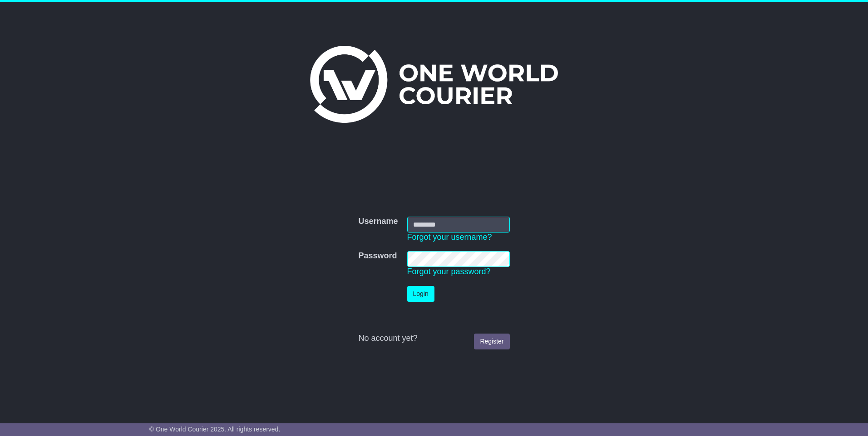  What do you see at coordinates (215, 429) in the screenshot?
I see `span: © One World Courier 2025. All rights reserved.` at bounding box center [215, 429].